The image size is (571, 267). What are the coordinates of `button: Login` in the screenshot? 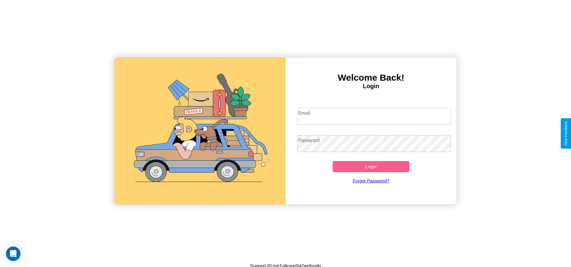 It's located at (371, 166).